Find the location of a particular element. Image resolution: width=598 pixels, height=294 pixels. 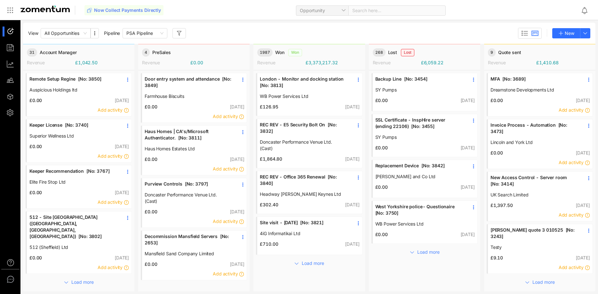

a: Elite Fire Stop Ltd is located at coordinates (73, 182).